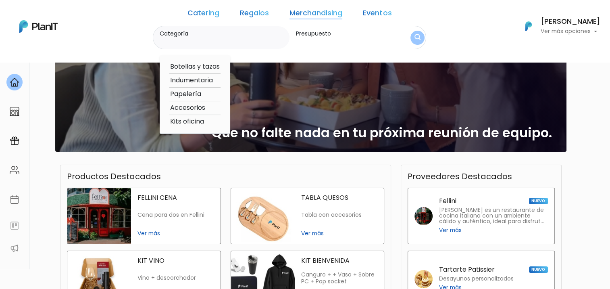 This screenshot has width=610, height=289. I want to click on p: Tabla con accesorios, so click(339, 214).